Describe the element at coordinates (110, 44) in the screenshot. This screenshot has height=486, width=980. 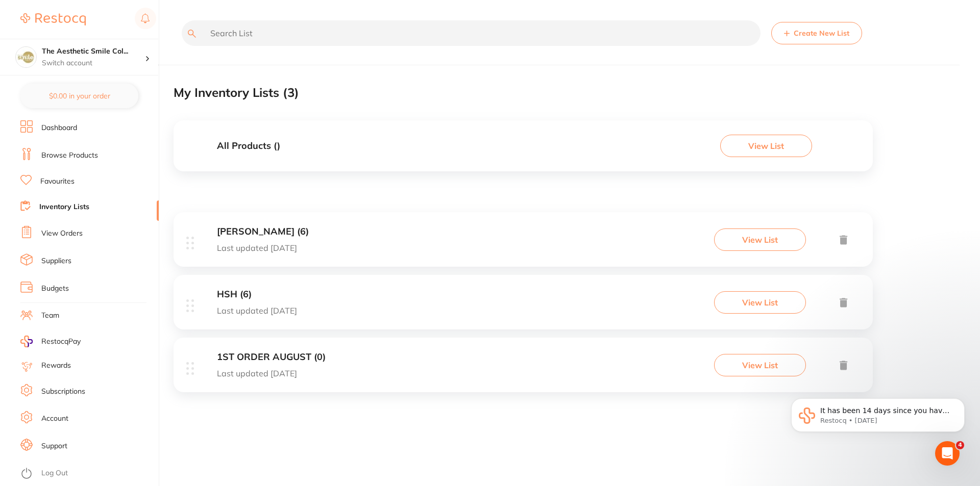
I see `p: Message from Restocq, sent 5d ago` at that location.